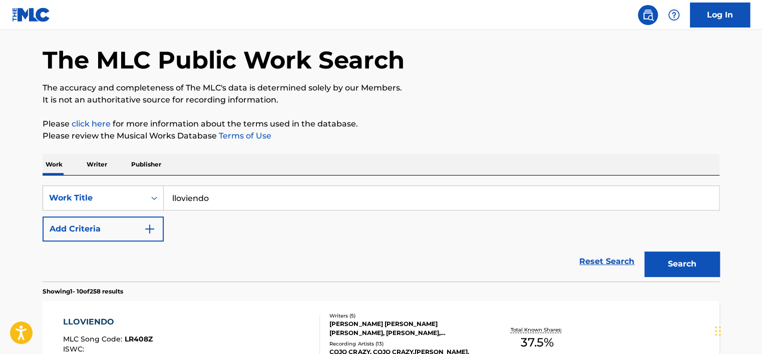  I want to click on span: LR408Z, so click(139, 339).